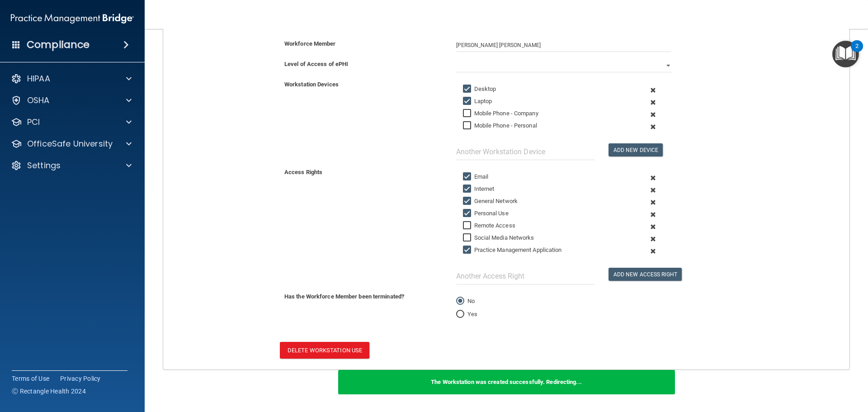  I want to click on b: The Workstation was created successfully. Redirecting..., so click(506, 382).